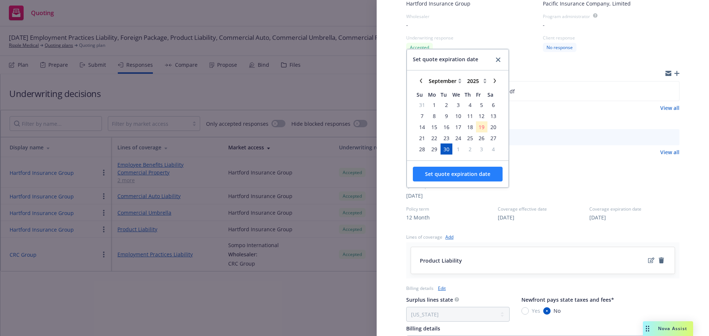 This screenshot has height=336, width=709. Describe the element at coordinates (424, 237) in the screenshot. I see `div: Lines of coverage` at that location.